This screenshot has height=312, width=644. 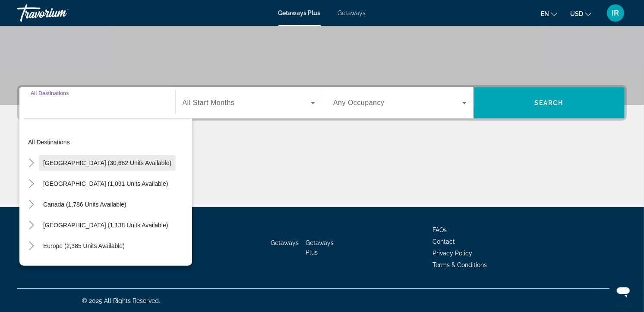 I want to click on span: Contact, so click(x=444, y=242).